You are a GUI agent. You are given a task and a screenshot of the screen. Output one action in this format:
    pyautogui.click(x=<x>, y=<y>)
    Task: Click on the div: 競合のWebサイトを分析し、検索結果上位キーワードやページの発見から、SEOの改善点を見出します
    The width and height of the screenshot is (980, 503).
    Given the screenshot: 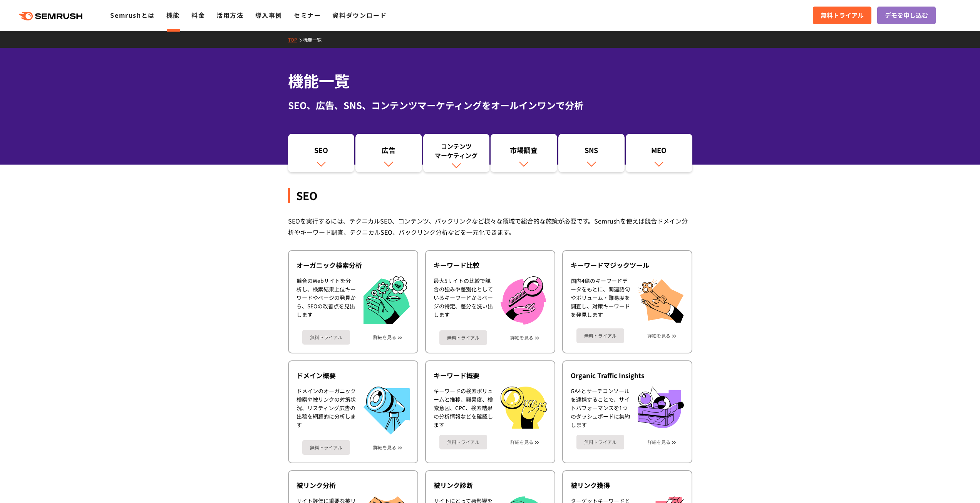 What is the action you would take?
    pyautogui.click(x=326, y=300)
    